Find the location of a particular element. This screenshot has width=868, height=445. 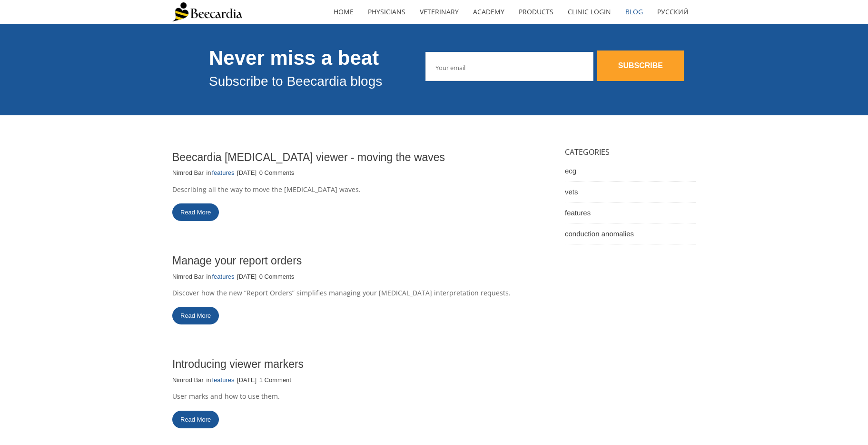

span: CATEGORIES is located at coordinates (587, 152).